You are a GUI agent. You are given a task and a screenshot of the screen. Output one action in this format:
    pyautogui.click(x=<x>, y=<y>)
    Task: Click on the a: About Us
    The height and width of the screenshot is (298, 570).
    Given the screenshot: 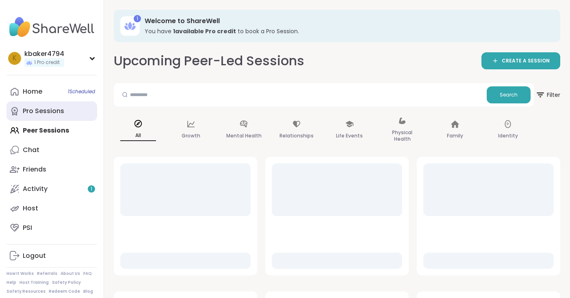 What is the action you would take?
    pyautogui.click(x=70, y=274)
    